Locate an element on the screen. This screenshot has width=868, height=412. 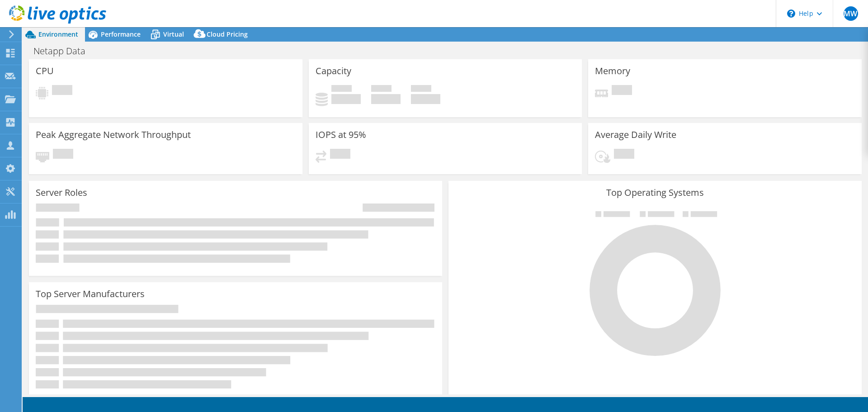
span: Free is located at coordinates (381, 89).